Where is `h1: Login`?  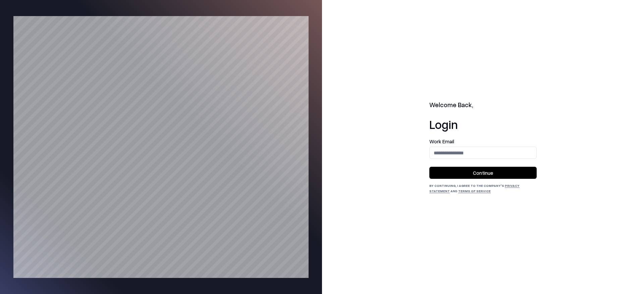
h1: Login is located at coordinates (483, 124).